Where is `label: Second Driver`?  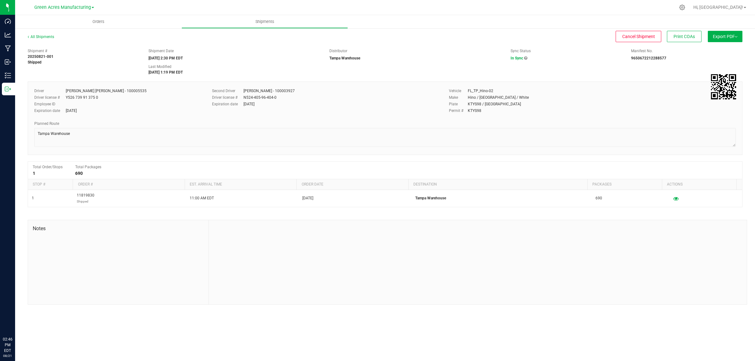 label: Second Driver is located at coordinates (228, 91).